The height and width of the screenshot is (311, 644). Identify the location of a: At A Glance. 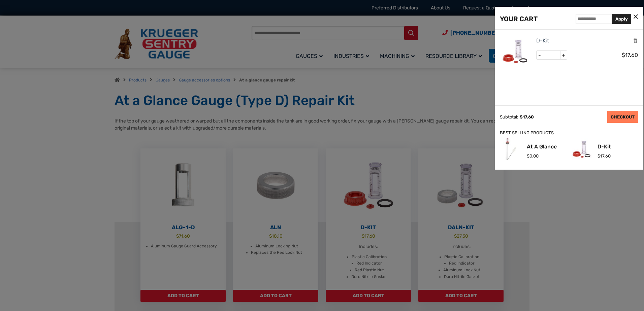
(541, 147).